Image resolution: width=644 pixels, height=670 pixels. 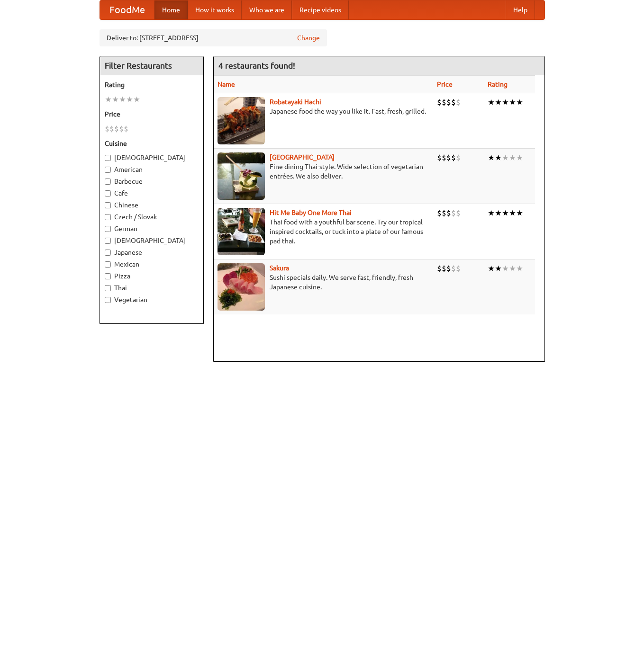 I want to click on input: Pizza, so click(x=108, y=276).